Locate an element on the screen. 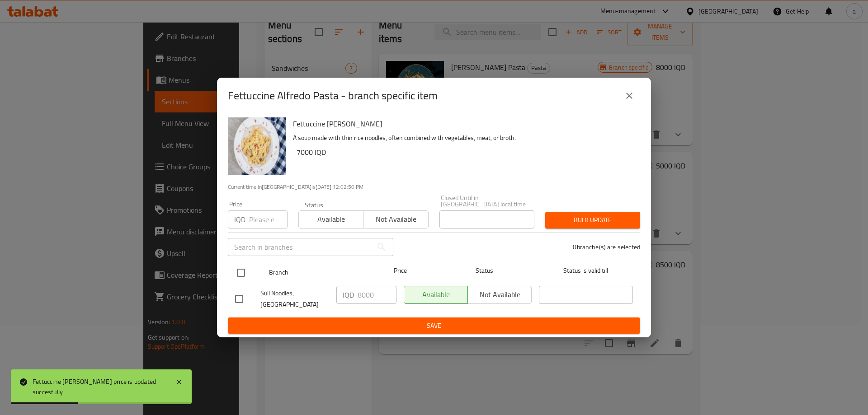 This screenshot has height=415, width=868. p: A soup made with thin rice noodles, often combined with vegetables, meat, or broth. is located at coordinates (463, 137).